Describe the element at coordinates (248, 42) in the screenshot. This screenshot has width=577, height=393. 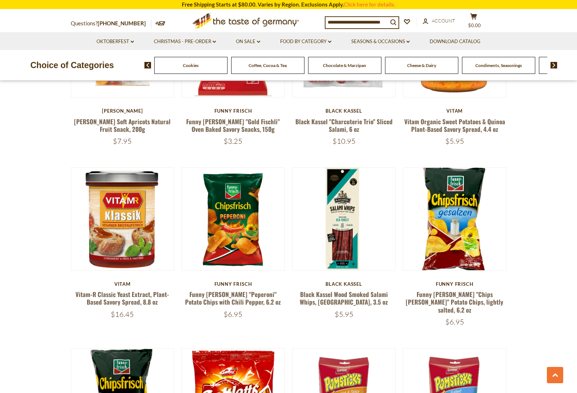
I see `a: On Sale` at that location.